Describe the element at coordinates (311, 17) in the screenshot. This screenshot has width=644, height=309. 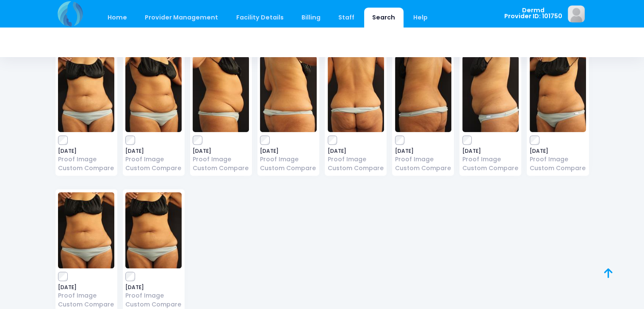
I see `a: Billing` at that location.